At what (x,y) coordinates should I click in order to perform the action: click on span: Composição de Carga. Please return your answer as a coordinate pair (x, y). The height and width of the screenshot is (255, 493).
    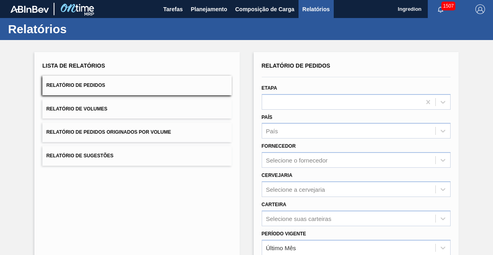
    Looking at the image, I should click on (265, 9).